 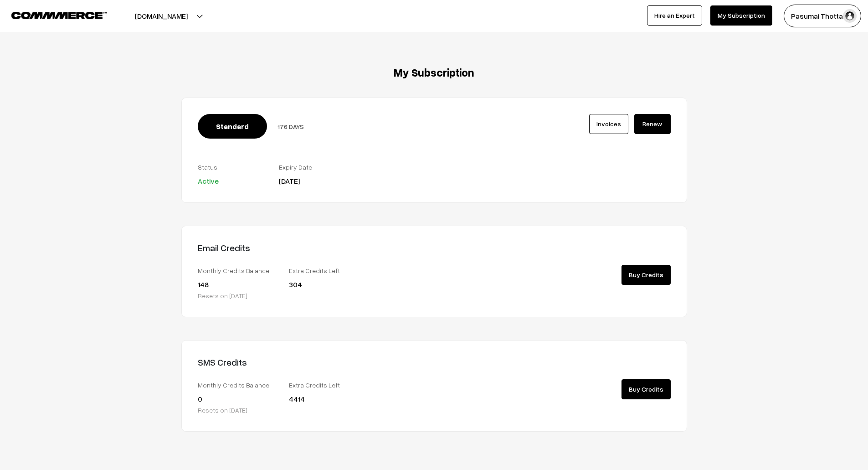 What do you see at coordinates (674, 15) in the screenshot?
I see `a: Hire an Expert` at bounding box center [674, 15].